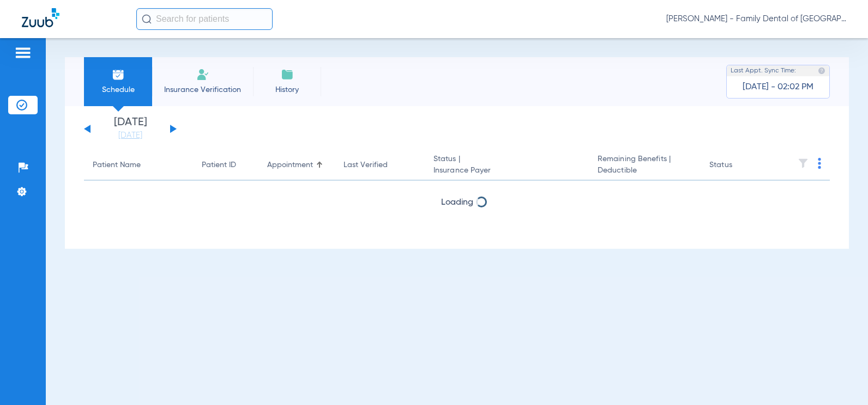  What do you see at coordinates (203, 75) in the screenshot?
I see `img: Manual Insurance Verification` at bounding box center [203, 75].